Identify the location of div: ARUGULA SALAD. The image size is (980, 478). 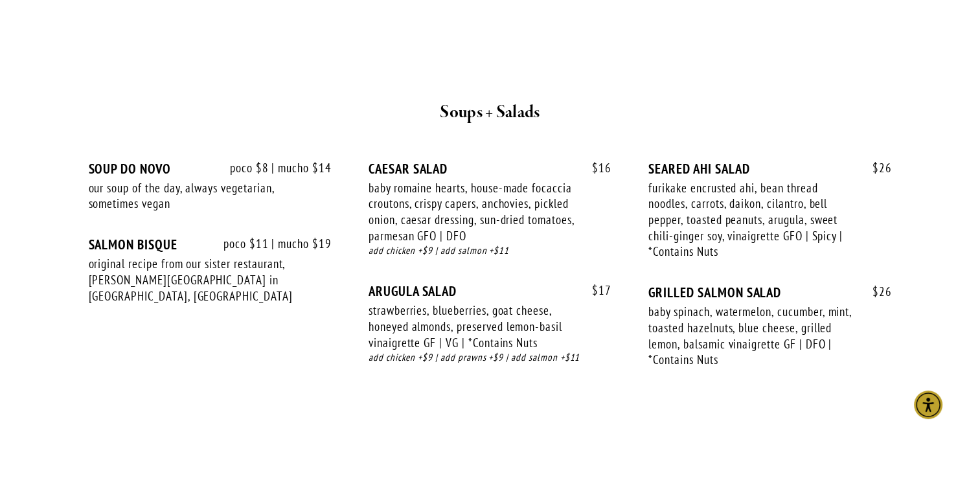
(490, 291).